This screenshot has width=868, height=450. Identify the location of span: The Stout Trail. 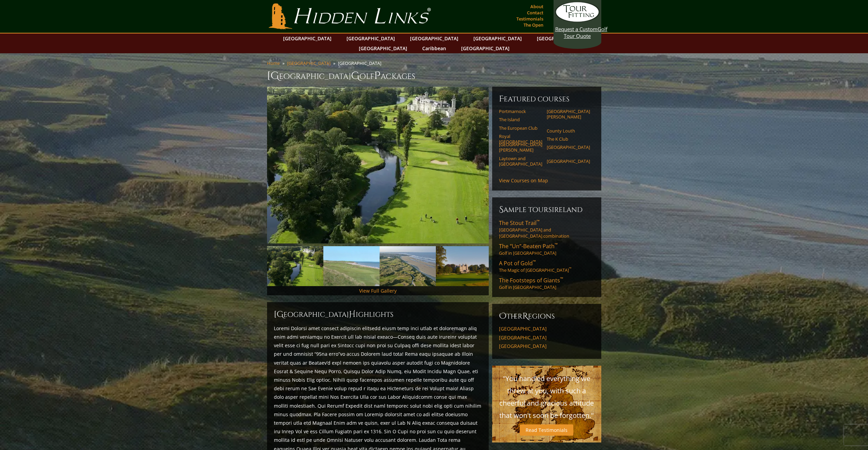
(519, 223).